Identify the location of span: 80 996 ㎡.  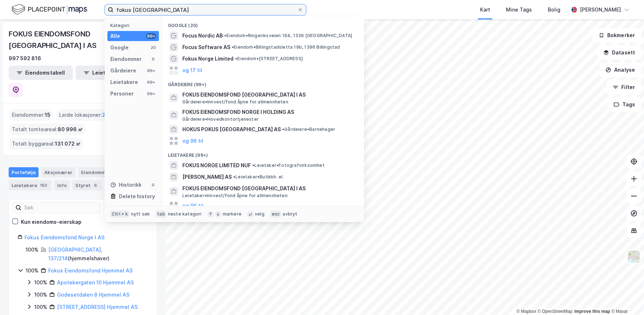
(70, 129).